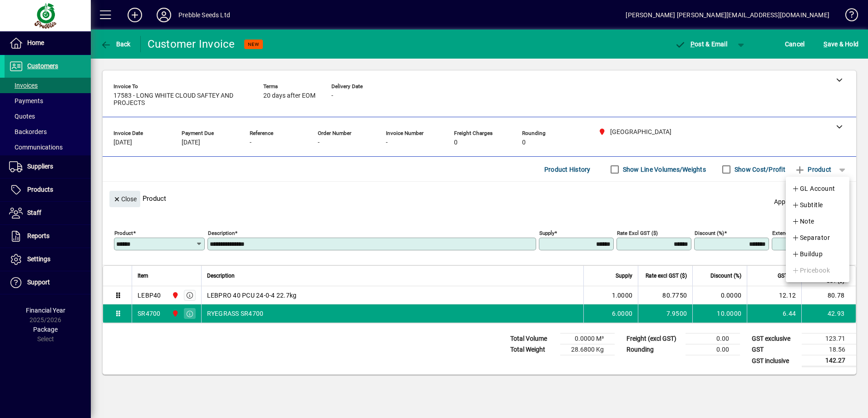  I want to click on span: Pricebook, so click(811, 270).